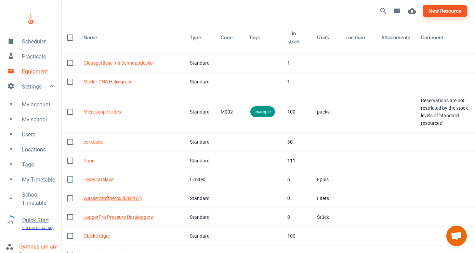 Image resolution: width=475 pixels, height=253 pixels. I want to click on div: 30, so click(296, 142).